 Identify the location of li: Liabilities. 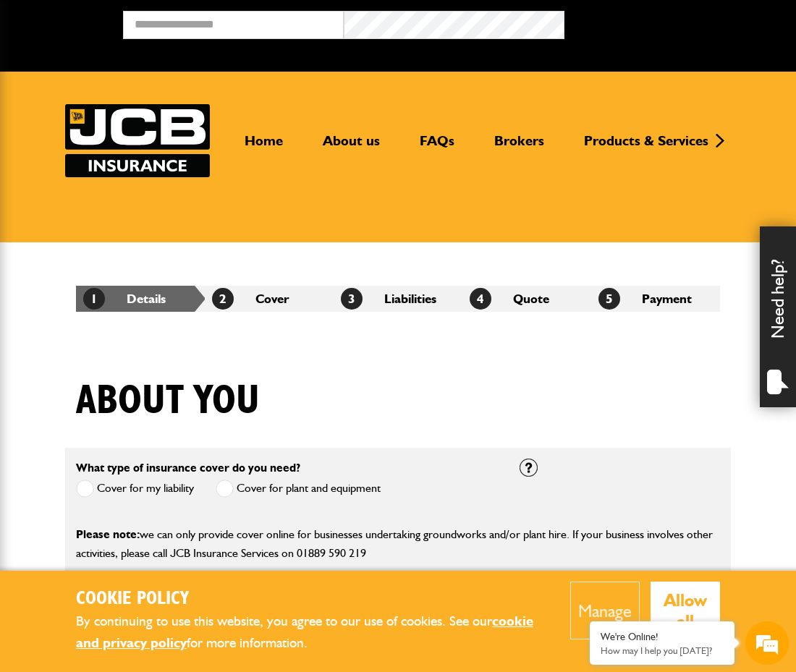
(398, 299).